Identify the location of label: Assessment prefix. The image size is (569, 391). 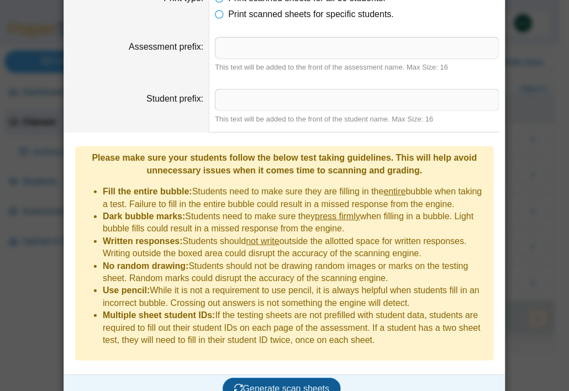
(166, 46).